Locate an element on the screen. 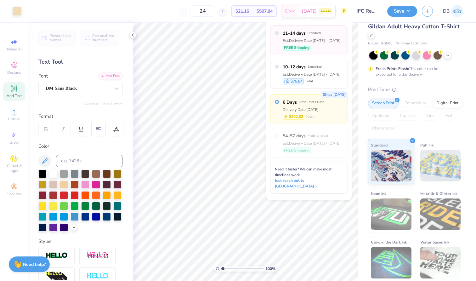 This screenshot has width=476, height=281. span: Metallic & Glitter Ink is located at coordinates (439, 193).